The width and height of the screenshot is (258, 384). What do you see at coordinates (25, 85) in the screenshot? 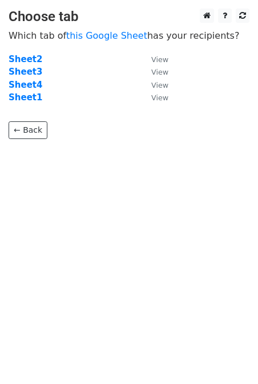
I see `strong: Sheet4` at bounding box center [25, 85].